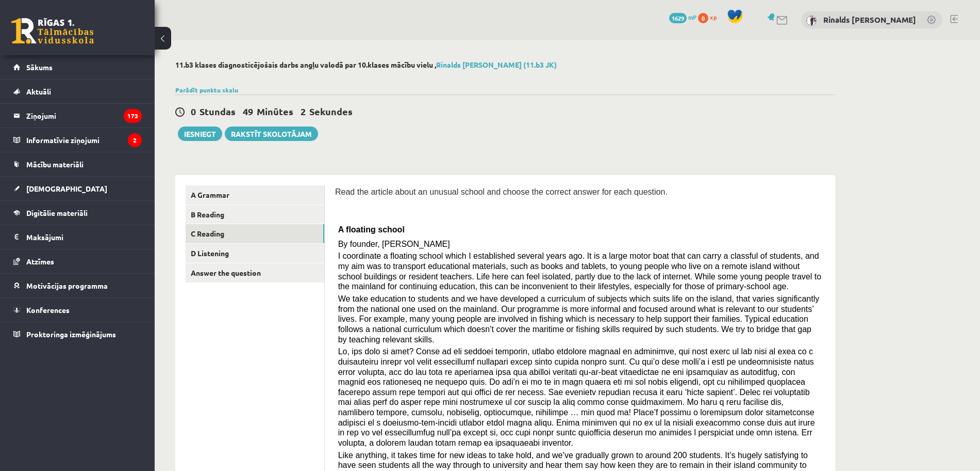  What do you see at coordinates (255, 253) in the screenshot?
I see `a: D Listening` at bounding box center [255, 253].